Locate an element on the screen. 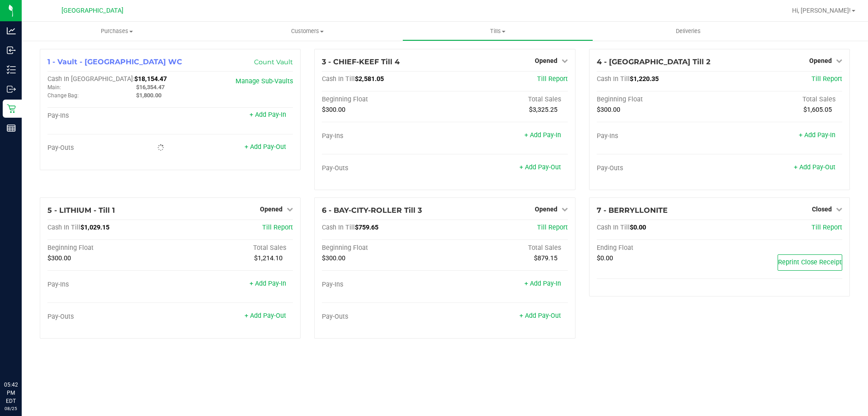  p: 08/25 is located at coordinates (11, 408).